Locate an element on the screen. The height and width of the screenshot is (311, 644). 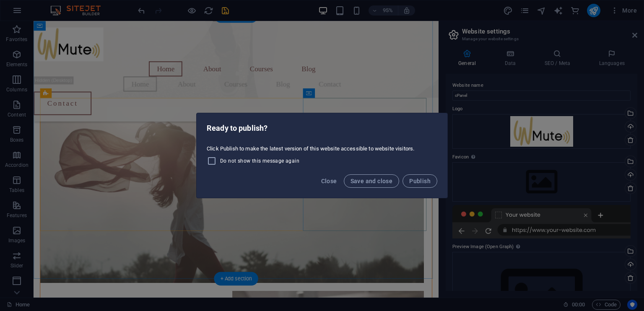
h2: Ready to publish? is located at coordinates (322, 128).